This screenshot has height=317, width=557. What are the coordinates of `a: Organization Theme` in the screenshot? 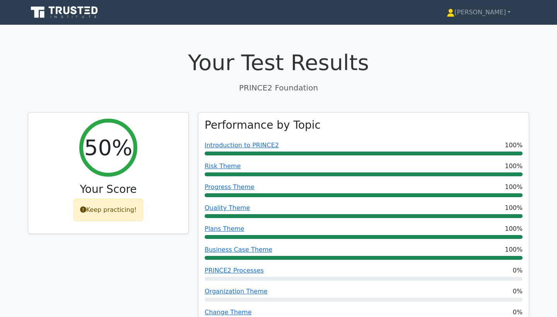 It's located at (236, 291).